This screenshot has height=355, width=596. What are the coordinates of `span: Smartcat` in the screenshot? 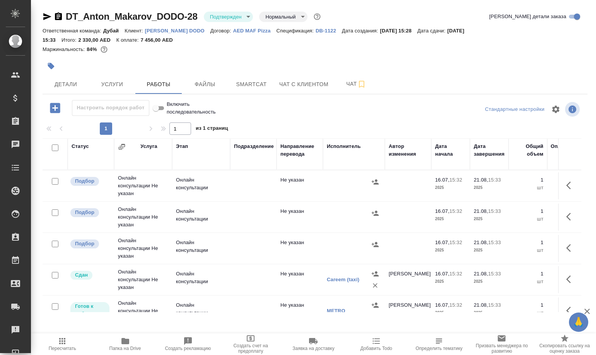 It's located at (251, 84).